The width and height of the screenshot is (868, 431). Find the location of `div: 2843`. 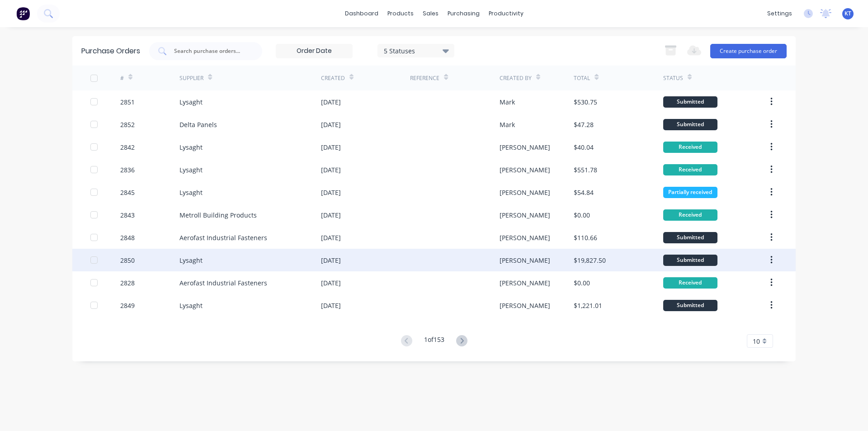

div: 2843 is located at coordinates (127, 214).